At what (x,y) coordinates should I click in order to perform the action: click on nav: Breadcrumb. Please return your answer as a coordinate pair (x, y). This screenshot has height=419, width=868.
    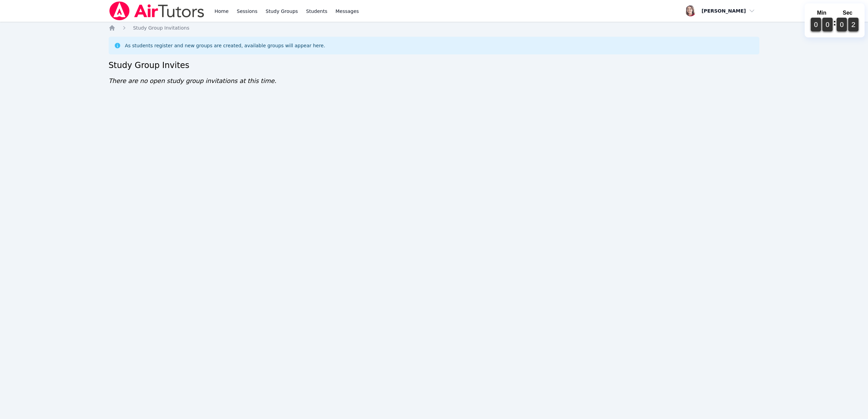
    Looking at the image, I should click on (434, 28).